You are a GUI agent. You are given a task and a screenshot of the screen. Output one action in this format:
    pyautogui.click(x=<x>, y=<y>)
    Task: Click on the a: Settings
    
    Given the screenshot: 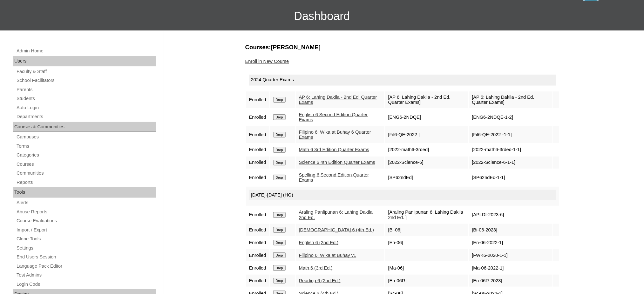 What is the action you would take?
    pyautogui.click(x=86, y=248)
    